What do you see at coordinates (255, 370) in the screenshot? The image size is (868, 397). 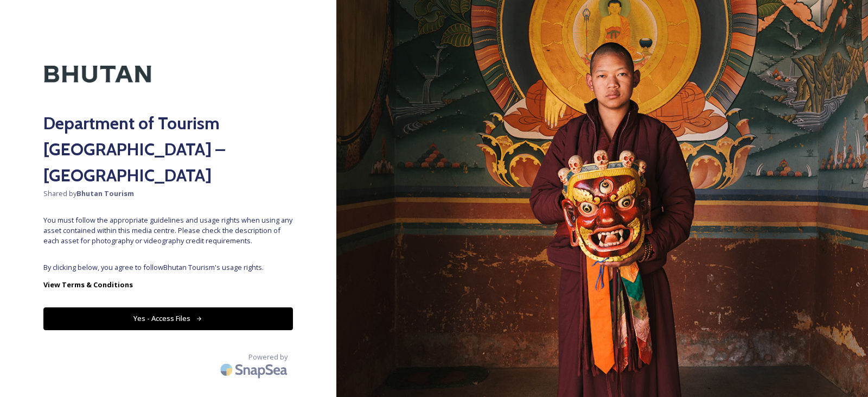 I see `img: SnapSea Logo` at bounding box center [255, 370].